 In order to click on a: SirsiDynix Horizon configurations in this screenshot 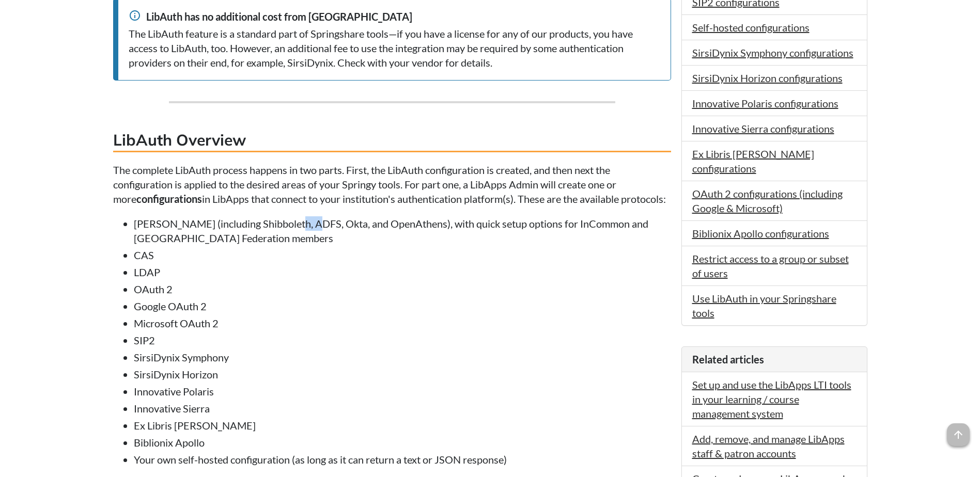, I will do `click(767, 78)`.